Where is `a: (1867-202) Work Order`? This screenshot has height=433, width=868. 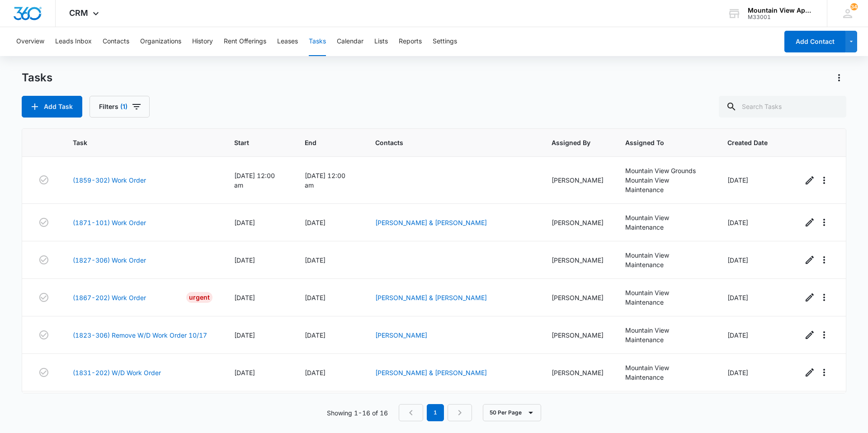
a: (1867-202) Work Order is located at coordinates (110, 297).